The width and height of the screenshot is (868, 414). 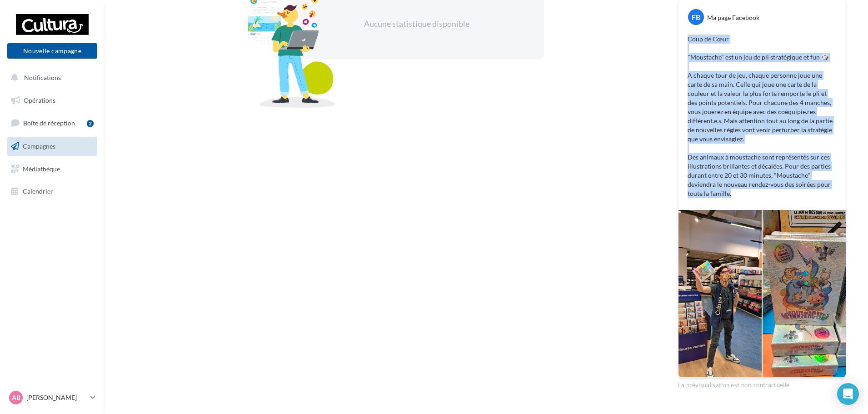 What do you see at coordinates (53, 123) in the screenshot?
I see `a: Boîte de réception2` at bounding box center [53, 123].